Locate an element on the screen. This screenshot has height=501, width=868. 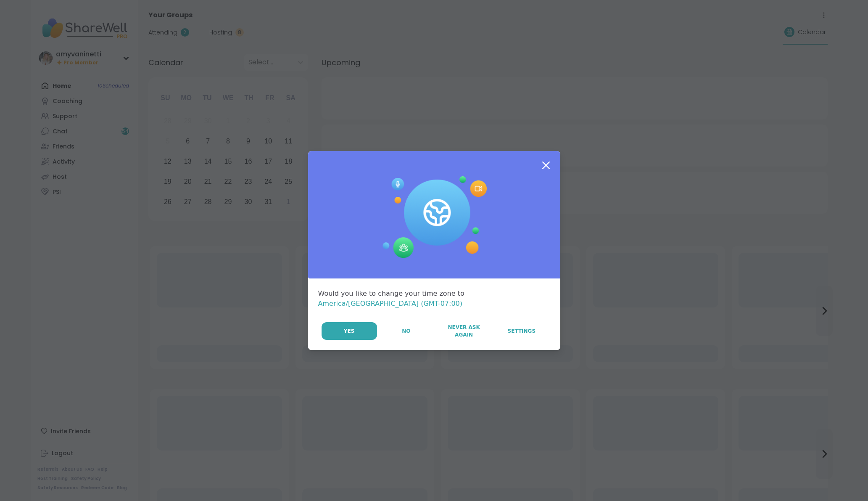
button: Never Ask Again is located at coordinates (464, 331).